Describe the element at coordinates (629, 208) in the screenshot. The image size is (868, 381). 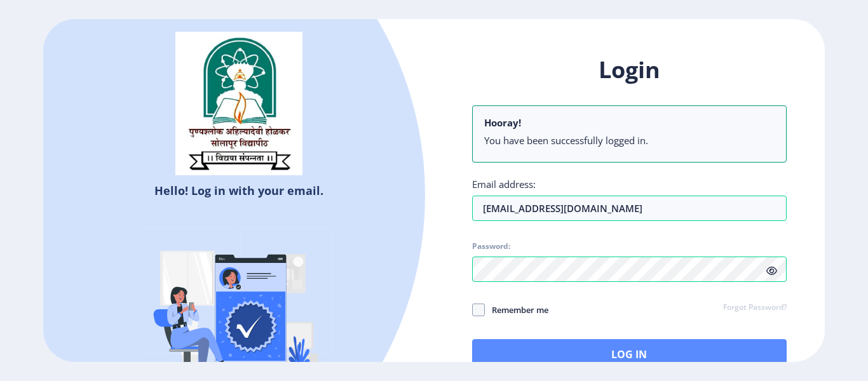
I see `input: Email address` at that location.